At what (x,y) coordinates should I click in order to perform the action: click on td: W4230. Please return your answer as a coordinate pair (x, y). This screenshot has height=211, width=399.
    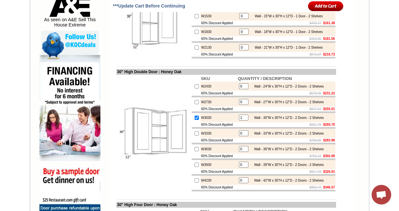
    Looking at the image, I should click on (219, 180).